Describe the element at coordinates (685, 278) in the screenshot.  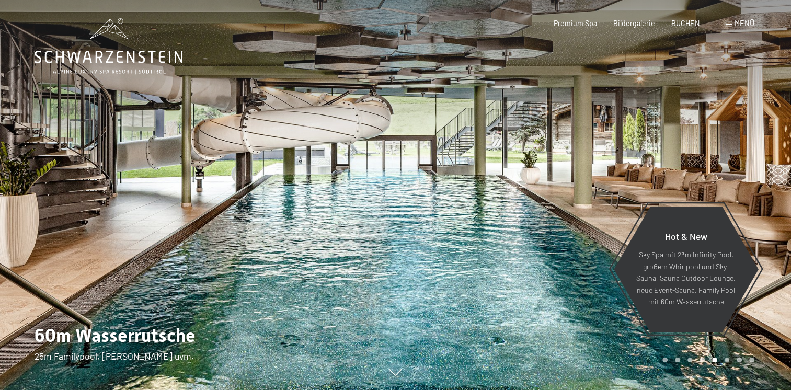
I see `p: Sky Spa mit 23m Infinity Pool, großem Whirlpool und Sky-Sauna, Sauna Outdoor Lounge, neue Event-S...` at that location.